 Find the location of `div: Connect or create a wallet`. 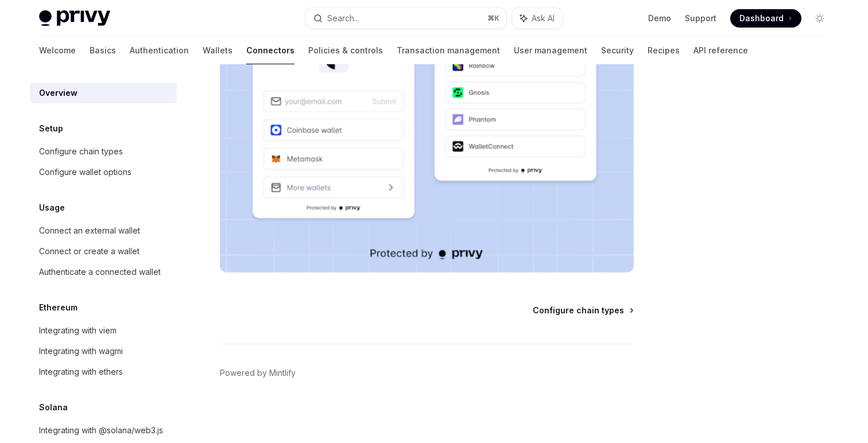

div: Connect or create a wallet is located at coordinates (89, 251).